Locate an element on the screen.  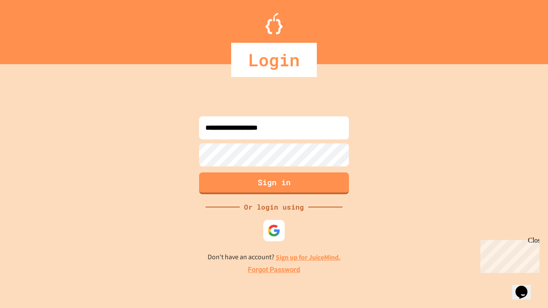
div: Or login using is located at coordinates (274, 207).